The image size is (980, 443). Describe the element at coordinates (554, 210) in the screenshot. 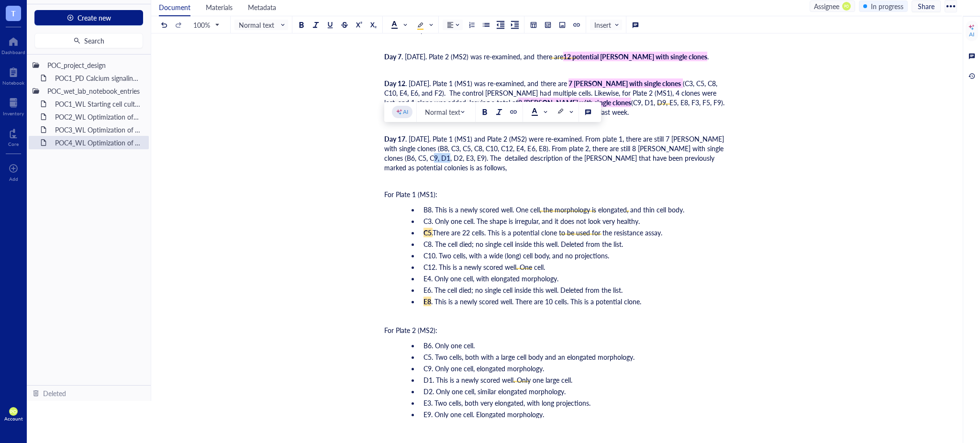

I see `span: B8. This is a newly scored well. One cell, the morphology is elongated, and thin cell body.` at that location.